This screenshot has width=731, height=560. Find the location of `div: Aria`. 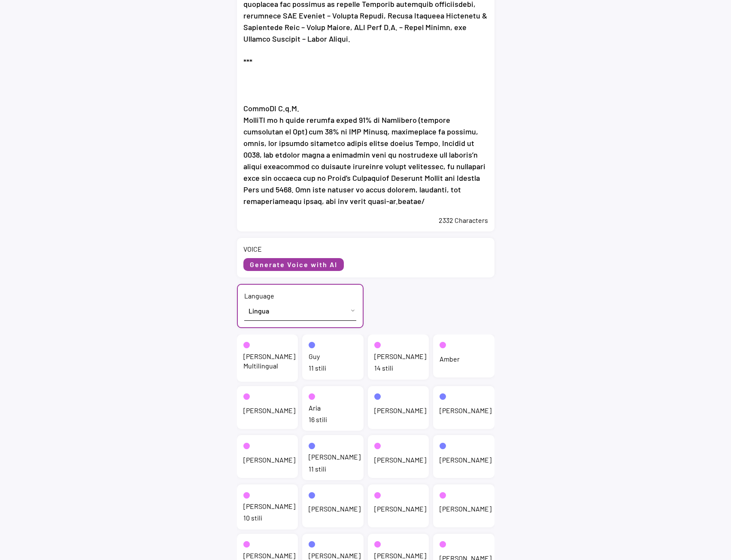

div: Aria is located at coordinates (315, 408).